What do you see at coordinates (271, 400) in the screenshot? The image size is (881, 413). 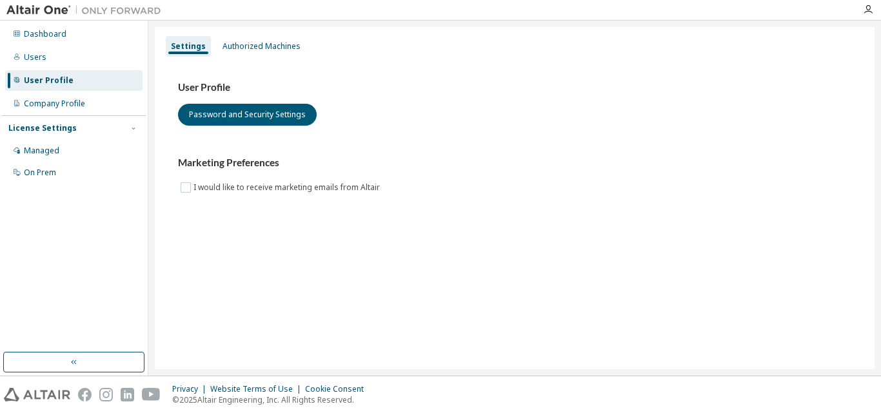 I see `p: © 2025 Altair Engineering, Inc. All Rights Reserved.` at bounding box center [271, 400].